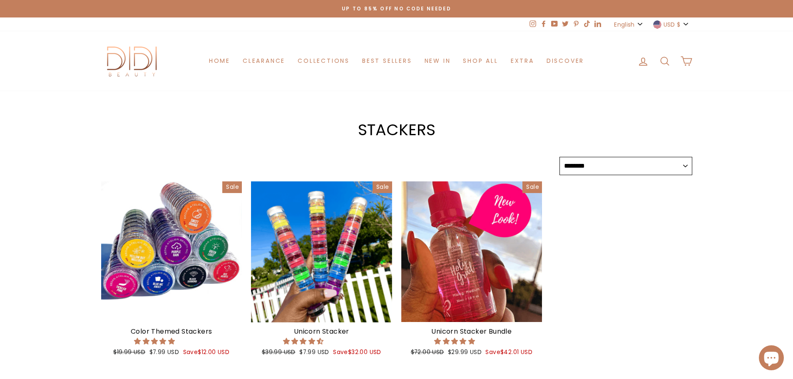 The image size is (793, 379). I want to click on div: Unicorn Stacker Bundle, so click(471, 332).